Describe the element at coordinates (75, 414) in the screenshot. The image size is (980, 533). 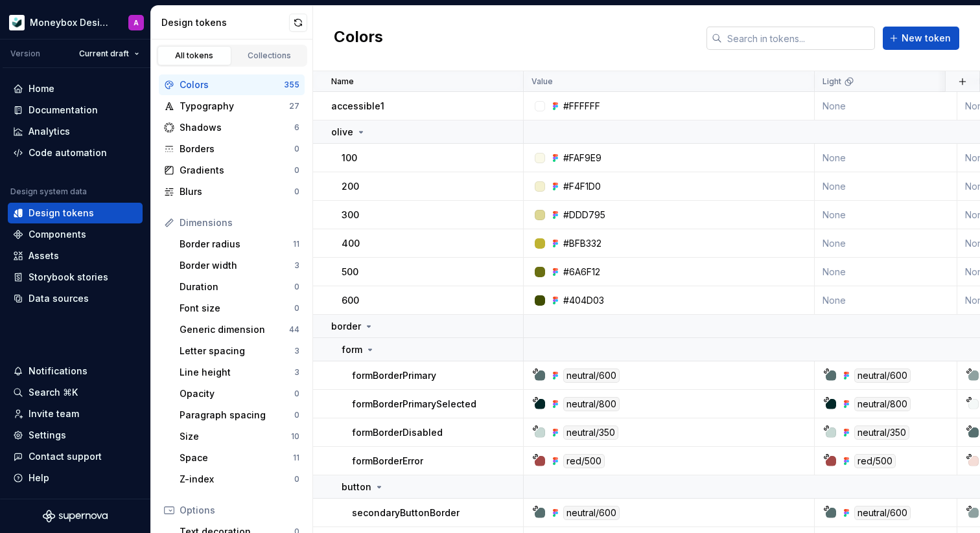
I see `a: Invite team` at that location.